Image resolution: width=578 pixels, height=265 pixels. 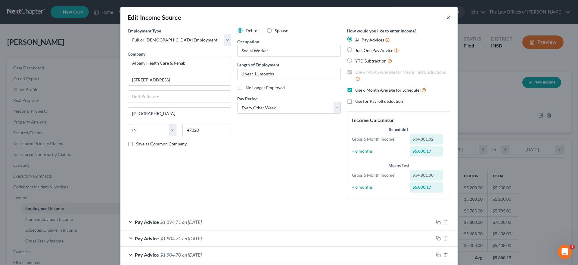 What do you see at coordinates (370, 40) in the screenshot?
I see `span: All Pay Advices` at bounding box center [370, 40].